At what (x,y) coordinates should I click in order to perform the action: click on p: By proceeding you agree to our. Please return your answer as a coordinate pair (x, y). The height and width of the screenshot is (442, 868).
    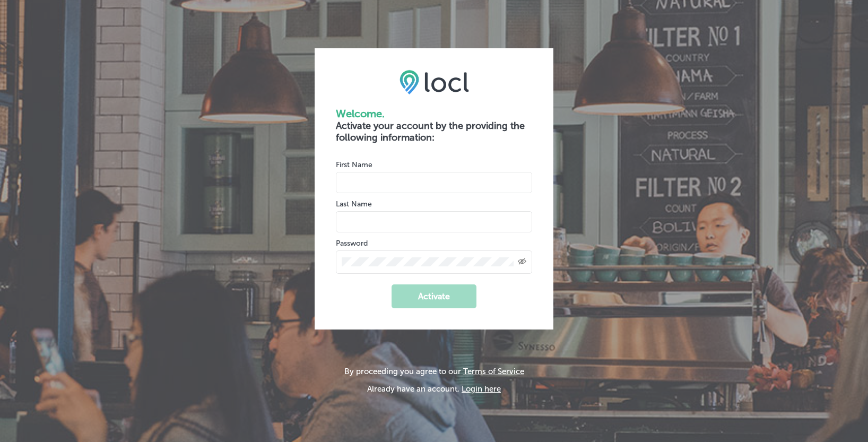
    Looking at the image, I should click on (434, 371).